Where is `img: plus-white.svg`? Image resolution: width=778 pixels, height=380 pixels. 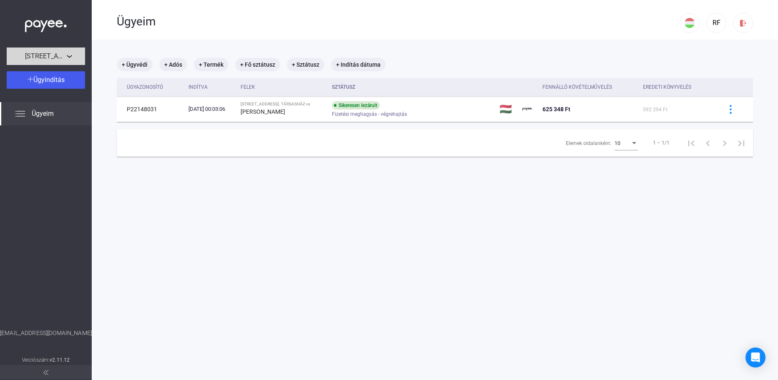 img: plus-white.svg is located at coordinates (30, 79).